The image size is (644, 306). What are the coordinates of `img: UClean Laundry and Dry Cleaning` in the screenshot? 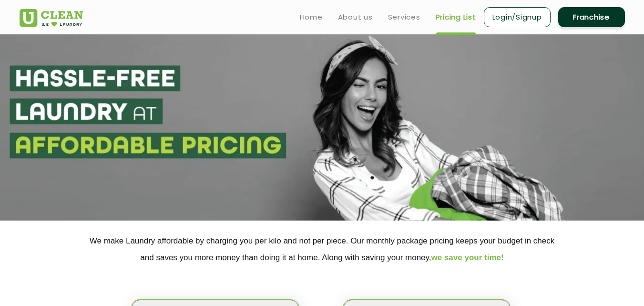 It's located at (51, 18).